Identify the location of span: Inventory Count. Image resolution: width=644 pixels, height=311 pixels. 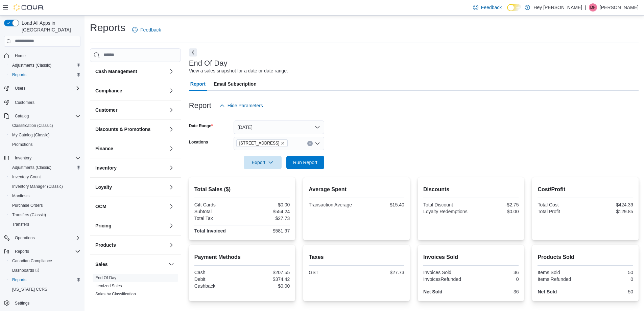
(27, 177).